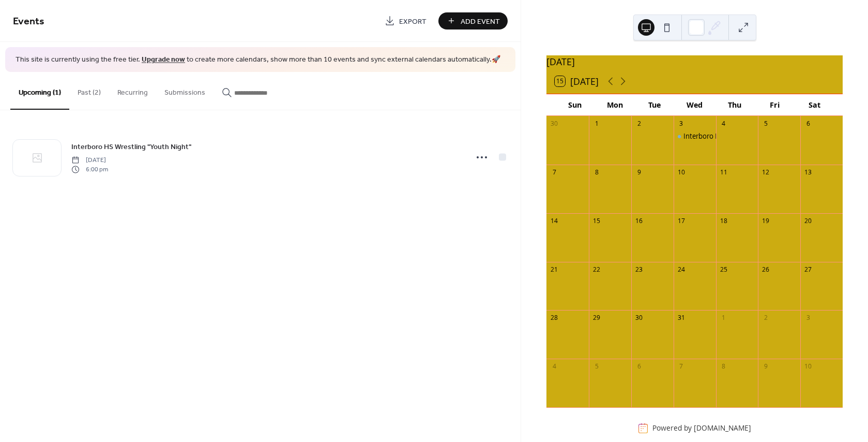  Describe the element at coordinates (473, 21) in the screenshot. I see `a: Add Event` at that location.